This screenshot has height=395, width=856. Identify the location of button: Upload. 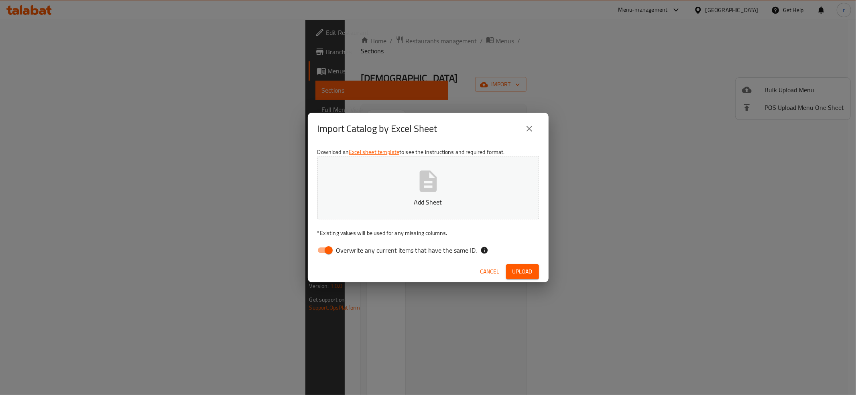
(522, 272).